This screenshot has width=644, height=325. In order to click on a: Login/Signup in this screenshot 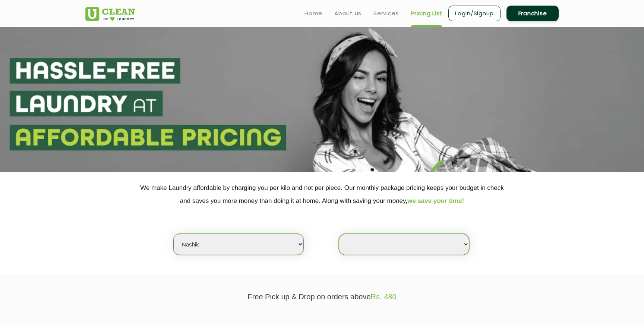, I will do `click(475, 13)`.